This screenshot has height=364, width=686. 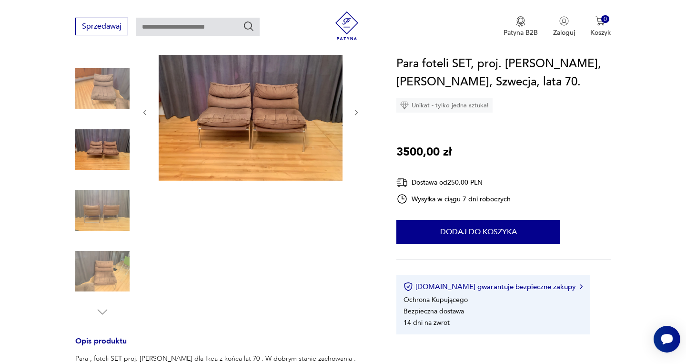 What do you see at coordinates (225, 346) in the screenshot?
I see `h3: Opis produktu` at bounding box center [225, 346].